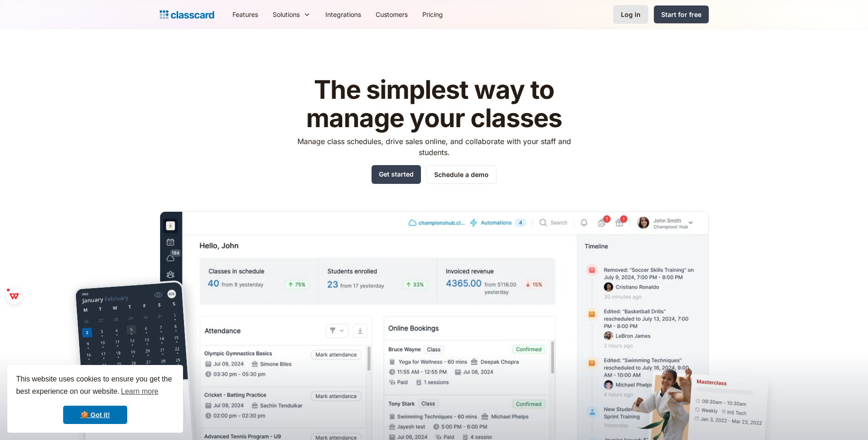  Describe the element at coordinates (461, 174) in the screenshot. I see `a: Schedule a demo` at that location.